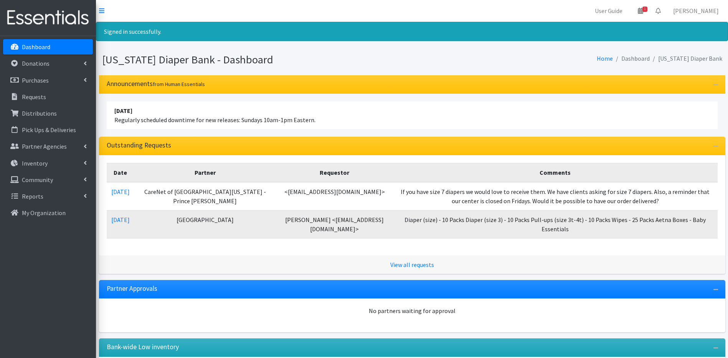 The width and height of the screenshot is (728, 358). I want to click on a: Pick Ups & Deliveries, so click(48, 130).